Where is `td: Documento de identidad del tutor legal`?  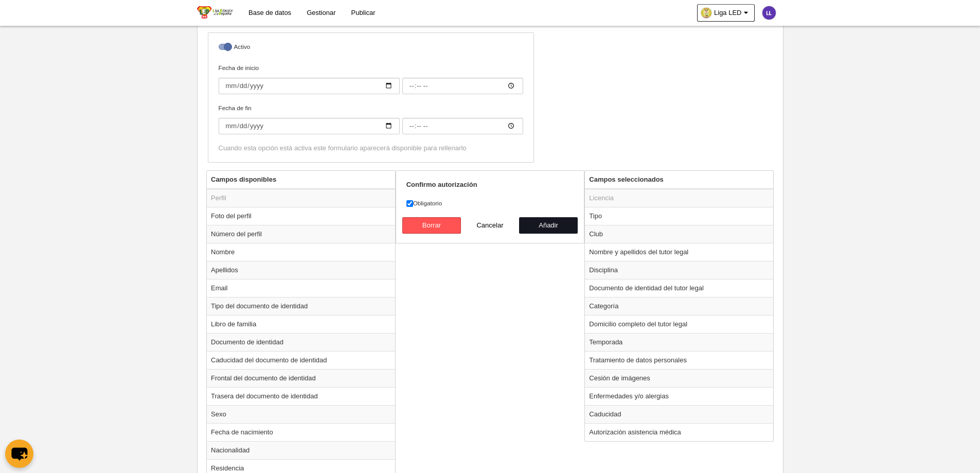 td: Documento de identidad del tutor legal is located at coordinates (679, 288).